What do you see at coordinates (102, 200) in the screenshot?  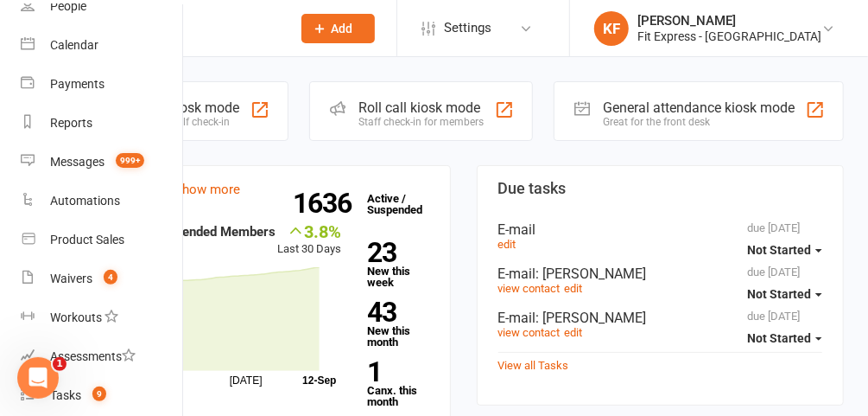 I see `a: Automations` at bounding box center [102, 200].